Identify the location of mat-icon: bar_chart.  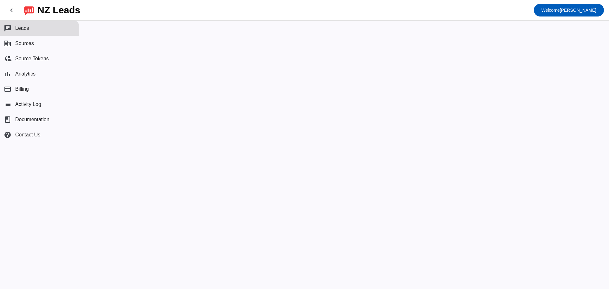
(8, 74).